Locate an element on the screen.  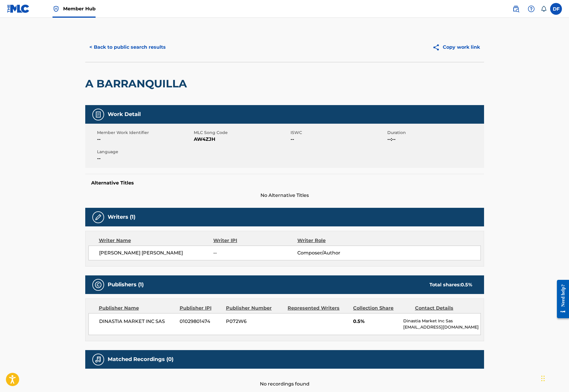
button: < Back to public search results is located at coordinates (128, 47).